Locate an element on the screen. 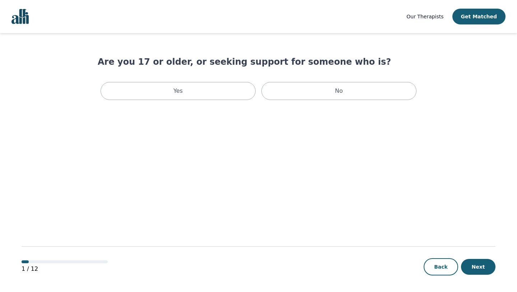 The width and height of the screenshot is (517, 292). p: Yes is located at coordinates (178, 91).